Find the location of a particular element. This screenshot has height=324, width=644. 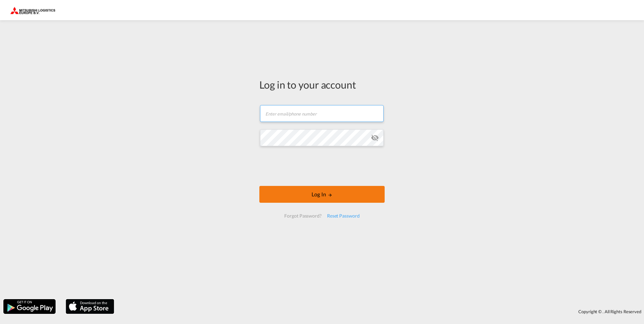

div: Log in to your account is located at coordinates (322, 84).